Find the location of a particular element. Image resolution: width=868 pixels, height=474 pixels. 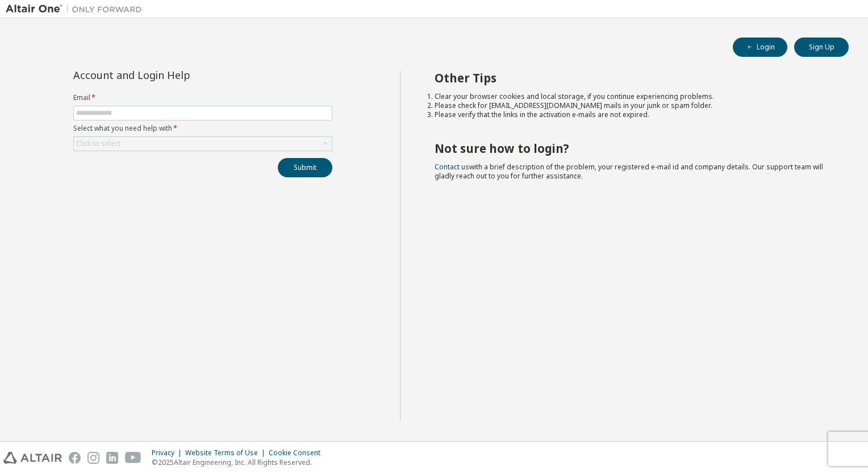

img: facebook.svg is located at coordinates (75, 458).